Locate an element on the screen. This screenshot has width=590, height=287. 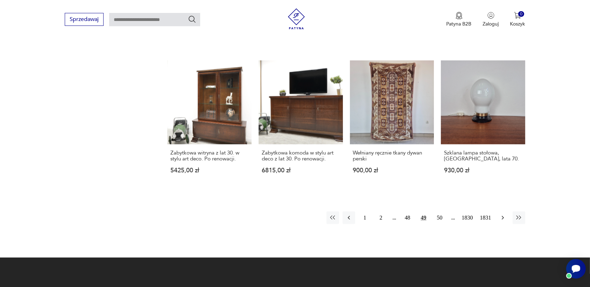
button: 49 is located at coordinates (424, 218).